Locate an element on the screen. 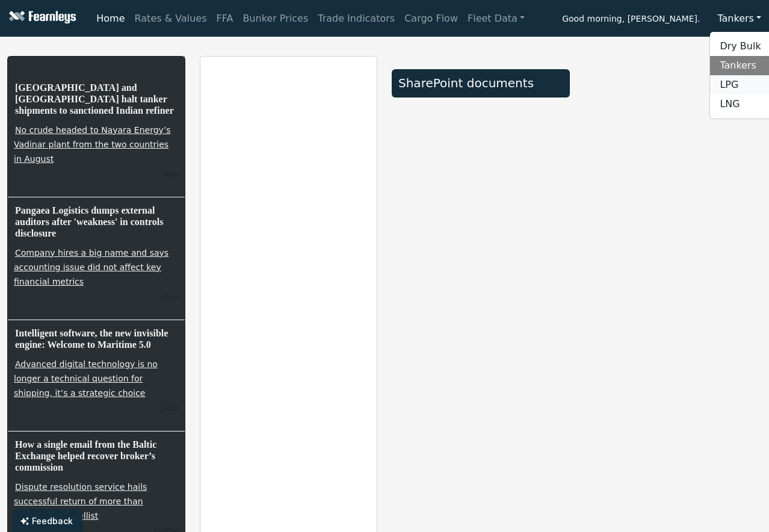 This screenshot has height=532, width=769. a: Advanced digital technology is no longer a technical question for shipping, it’s a strategic choice is located at coordinates (86, 378).